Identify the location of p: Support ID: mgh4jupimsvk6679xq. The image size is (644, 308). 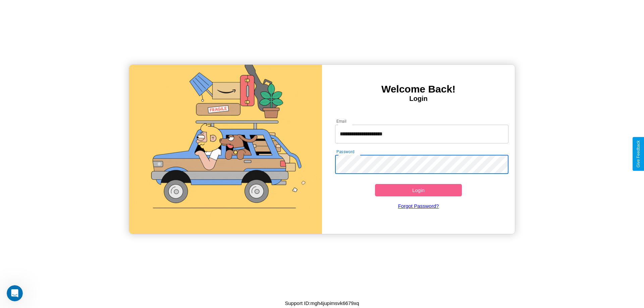
(322, 303).